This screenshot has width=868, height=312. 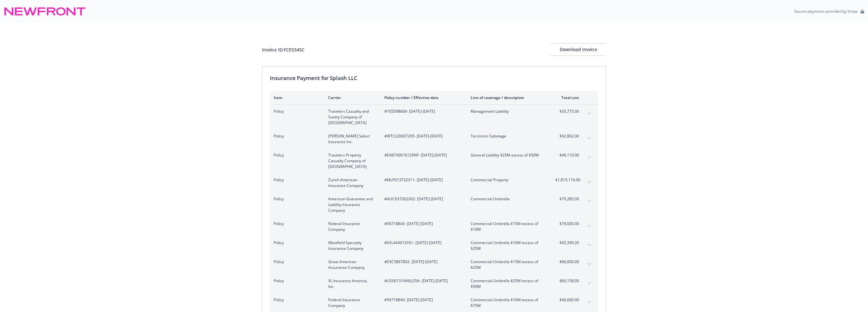 What do you see at coordinates (508, 136) in the screenshot?
I see `span: Terrorism Sabotage` at bounding box center [508, 136].